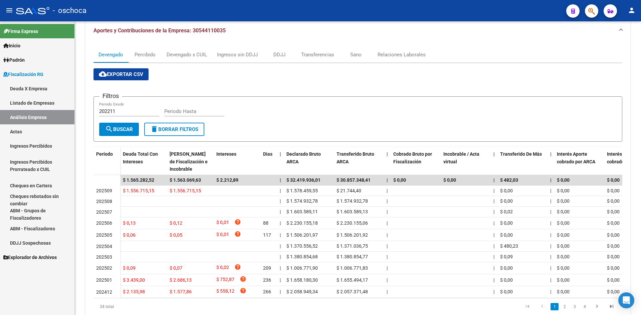 This screenshot has height=315, width=641. Describe the element at coordinates (104, 223) in the screenshot. I see `span: 202506` at that location.